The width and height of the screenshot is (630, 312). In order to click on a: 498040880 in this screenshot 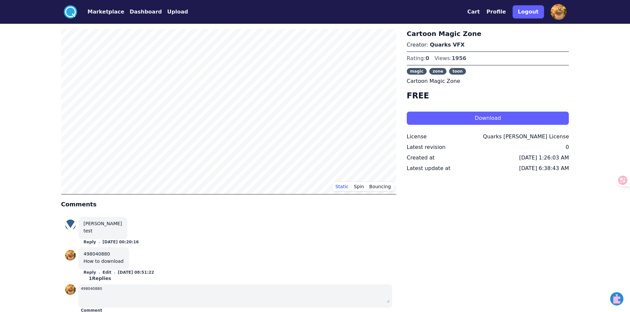, I will do `click(97, 254)`.